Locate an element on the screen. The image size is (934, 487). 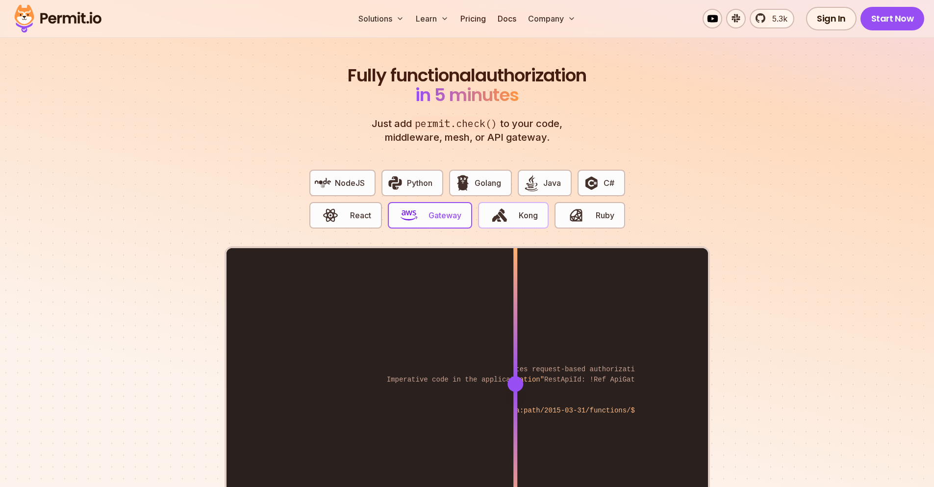
img: C# is located at coordinates (592, 183).